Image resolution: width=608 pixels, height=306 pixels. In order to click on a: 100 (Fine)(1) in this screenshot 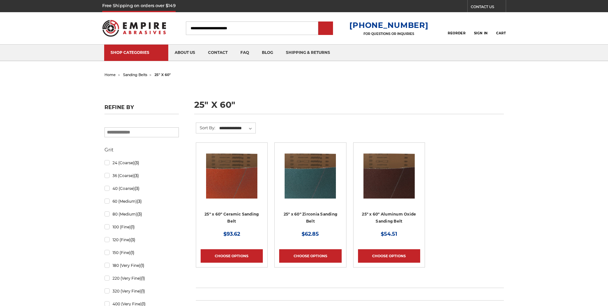, I will do `click(142, 227)`.